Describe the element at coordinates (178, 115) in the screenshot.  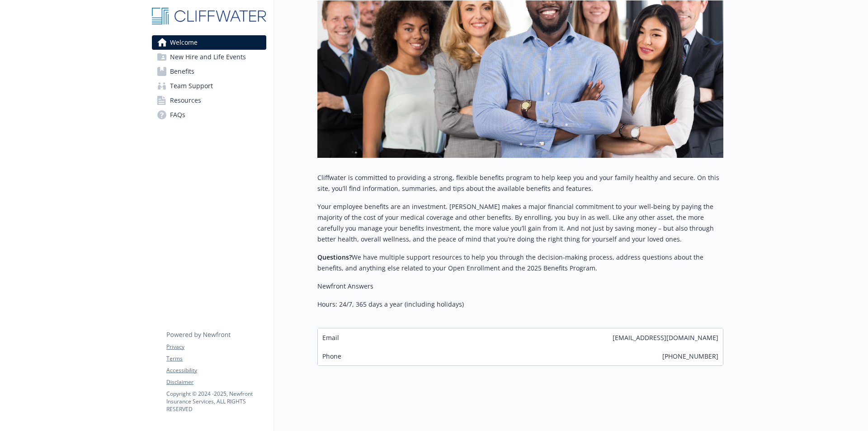
I see `span: FAQs` at that location.